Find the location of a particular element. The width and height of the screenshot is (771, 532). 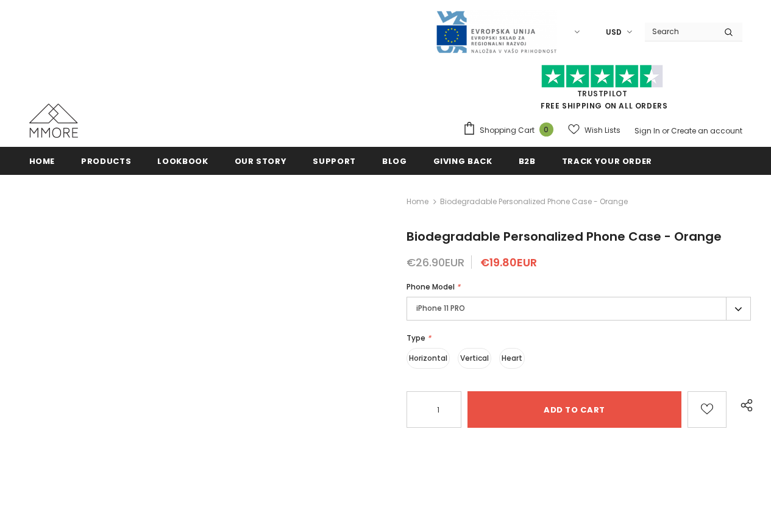

span: USD is located at coordinates (614, 32).